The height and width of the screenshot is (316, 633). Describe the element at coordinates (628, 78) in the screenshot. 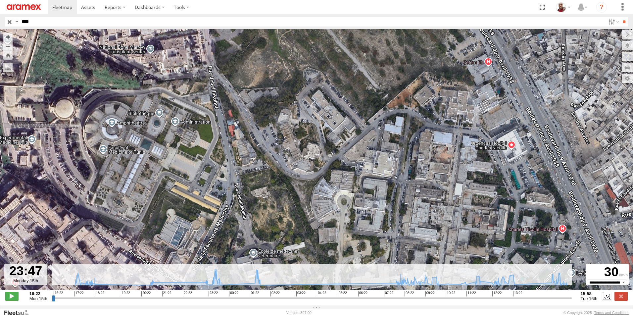

I see `label: Map Settings` at that location.